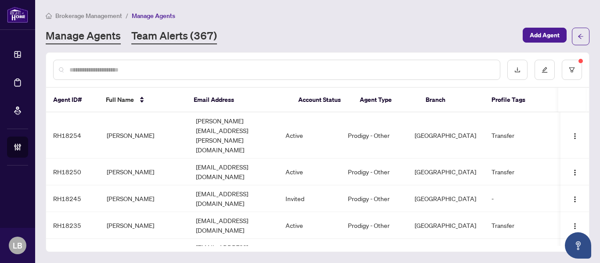 Image resolution: width=600 pixels, height=263 pixels. What do you see at coordinates (239, 100) in the screenshot?
I see `th: Email Address` at bounding box center [239, 100].